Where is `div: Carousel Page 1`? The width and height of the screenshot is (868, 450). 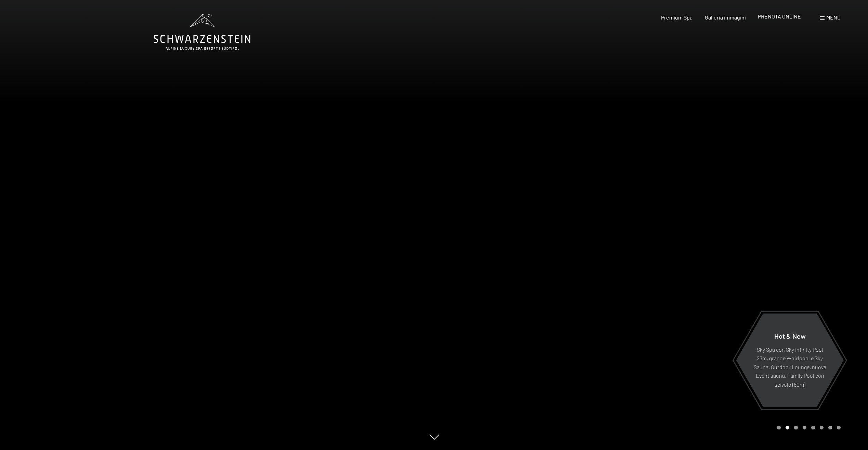 div: Carousel Page 1 is located at coordinates (779, 427).